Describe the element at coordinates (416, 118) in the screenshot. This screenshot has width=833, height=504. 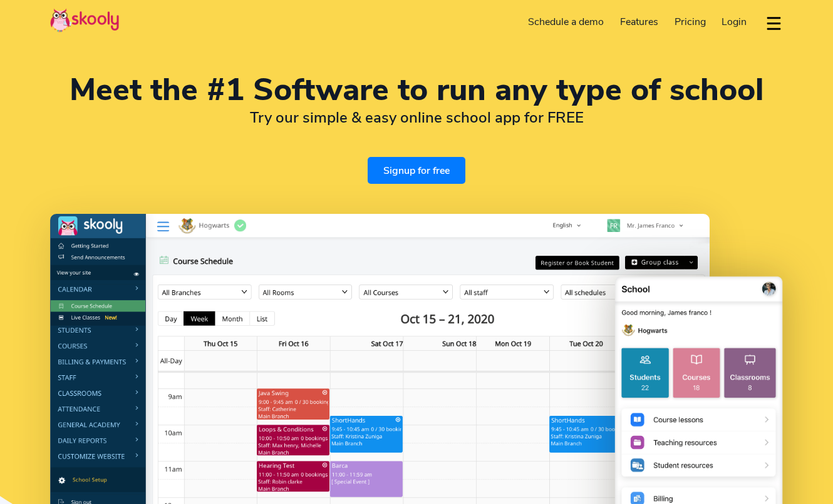
I see `h2: Try our simple & easy online school app for FREE` at that location.